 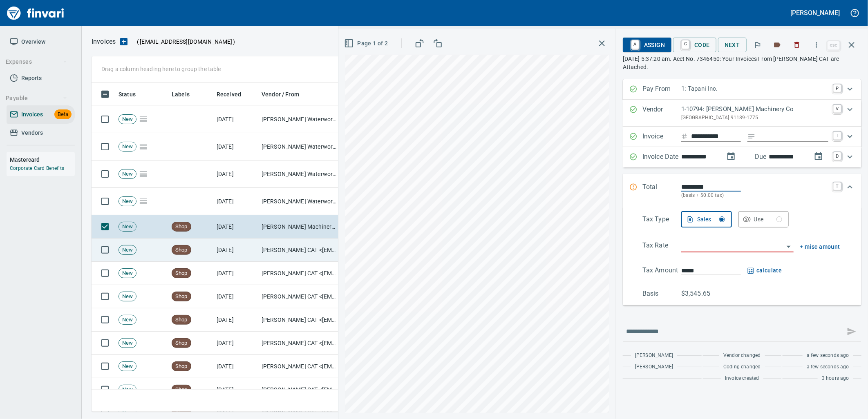 I want to click on svg: Invoice description, so click(x=751, y=136).